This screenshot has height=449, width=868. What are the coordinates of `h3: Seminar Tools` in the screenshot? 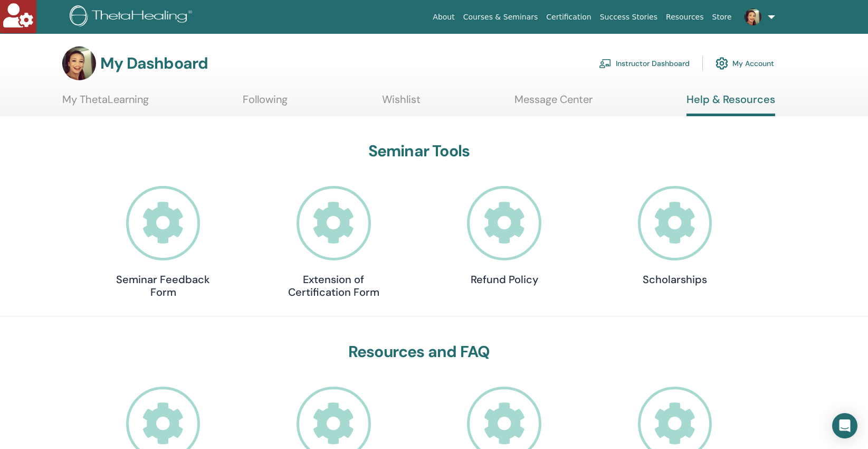 It's located at (419, 151).